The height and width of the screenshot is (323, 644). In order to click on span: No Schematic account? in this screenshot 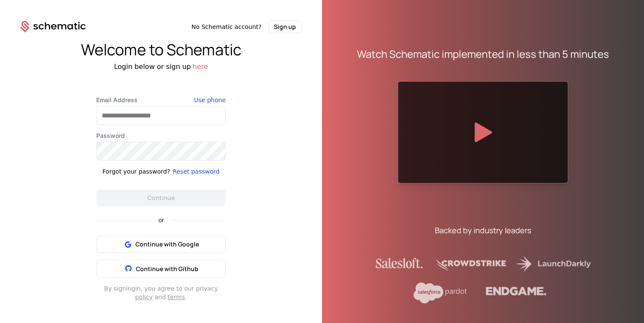, I will do `click(226, 27)`.